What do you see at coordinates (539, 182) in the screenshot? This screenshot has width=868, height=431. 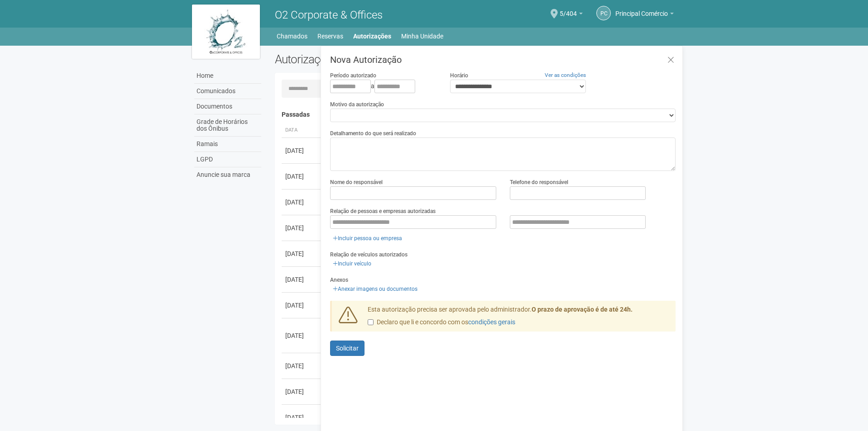 I see `label: Telefone do responsável` at bounding box center [539, 182].